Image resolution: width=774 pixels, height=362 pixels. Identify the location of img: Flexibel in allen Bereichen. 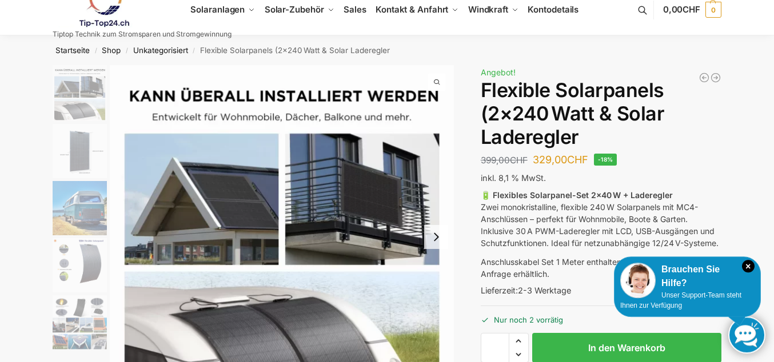
(79, 322).